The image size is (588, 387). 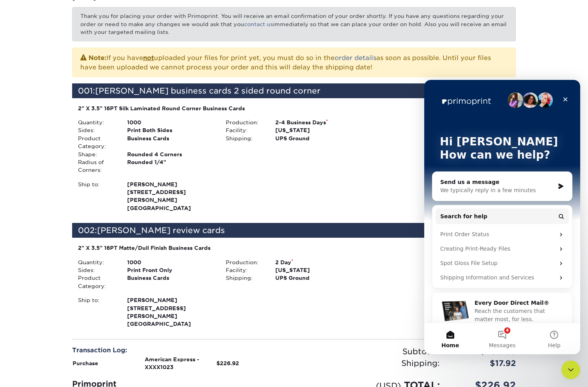 I want to click on div: Rounded 1/4", so click(x=170, y=166).